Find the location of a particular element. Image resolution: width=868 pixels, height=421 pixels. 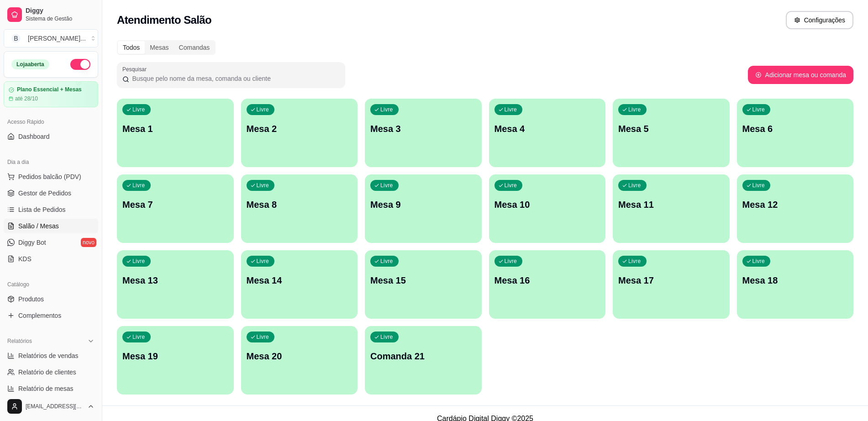

span: KDS is located at coordinates (24, 259).